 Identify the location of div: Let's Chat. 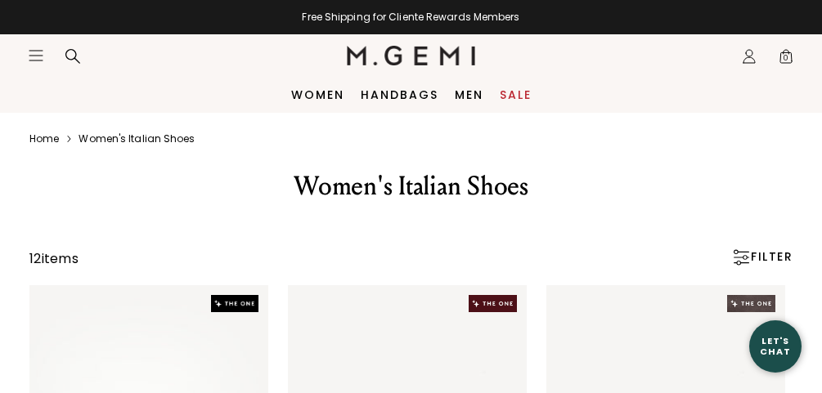
(775, 346).